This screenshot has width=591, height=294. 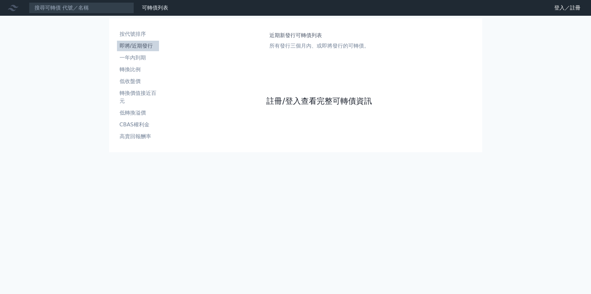 What do you see at coordinates (319, 35) in the screenshot?
I see `h1: 近期新發行可轉債列表` at bounding box center [319, 35].